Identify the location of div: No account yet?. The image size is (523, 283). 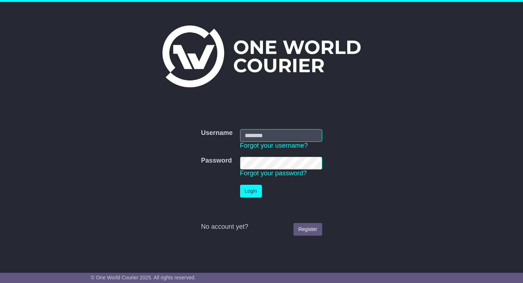
(261, 227).